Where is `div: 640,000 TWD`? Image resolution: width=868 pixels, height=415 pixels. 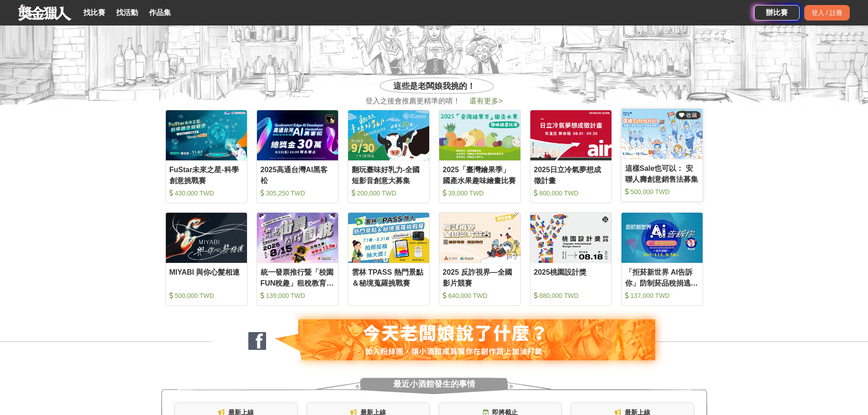 div: 640,000 TWD is located at coordinates (480, 296).